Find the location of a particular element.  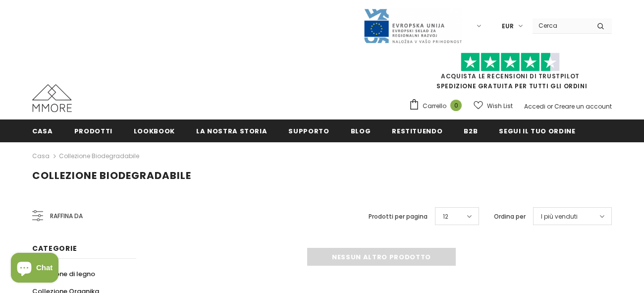

img: Fidati di Pilot Stars is located at coordinates (510, 62).